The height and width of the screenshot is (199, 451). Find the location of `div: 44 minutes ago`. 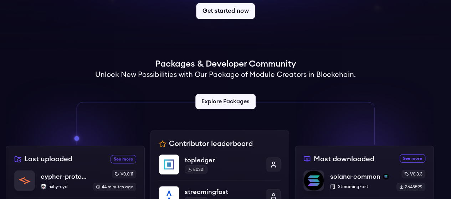

div: 44 minutes ago is located at coordinates (114, 187).